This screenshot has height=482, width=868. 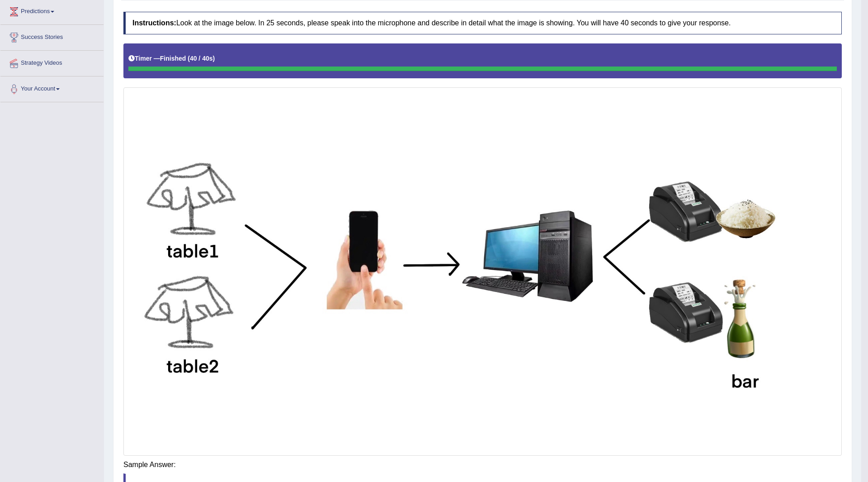 I want to click on a: Your Account, so click(x=52, y=88).